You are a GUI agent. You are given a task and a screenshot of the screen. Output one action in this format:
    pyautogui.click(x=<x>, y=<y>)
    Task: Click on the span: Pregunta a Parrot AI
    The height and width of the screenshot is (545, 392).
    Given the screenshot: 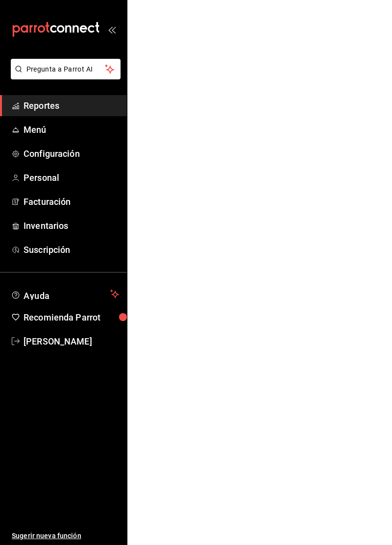 What is the action you would take?
    pyautogui.click(x=66, y=69)
    